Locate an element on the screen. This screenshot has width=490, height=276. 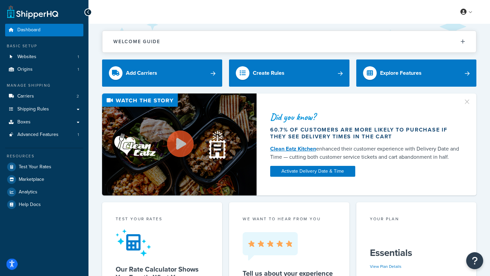
a: Marketplace is located at coordinates (44, 180).